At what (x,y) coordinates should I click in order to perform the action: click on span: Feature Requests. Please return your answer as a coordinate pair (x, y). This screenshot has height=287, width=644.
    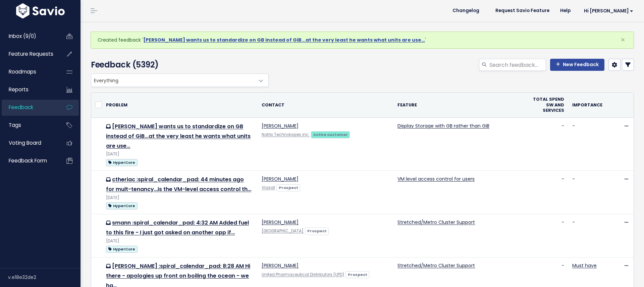
    Looking at the image, I should click on (31, 54).